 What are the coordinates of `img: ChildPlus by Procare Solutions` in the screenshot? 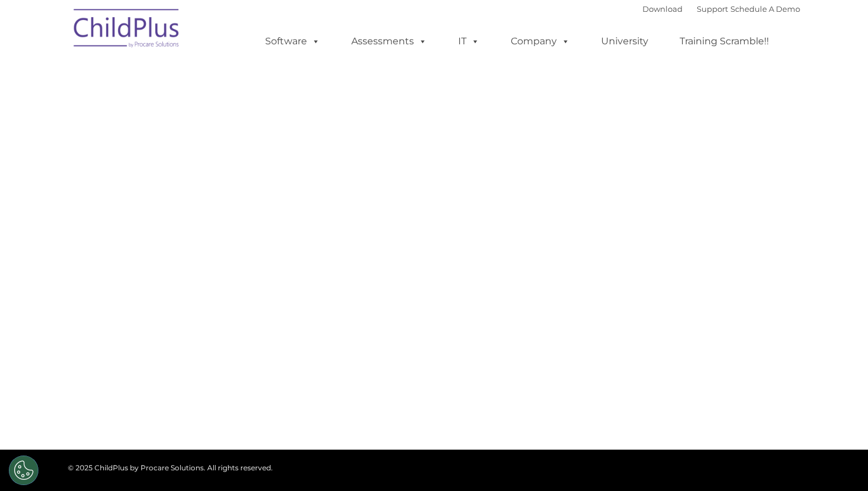 It's located at (127, 30).